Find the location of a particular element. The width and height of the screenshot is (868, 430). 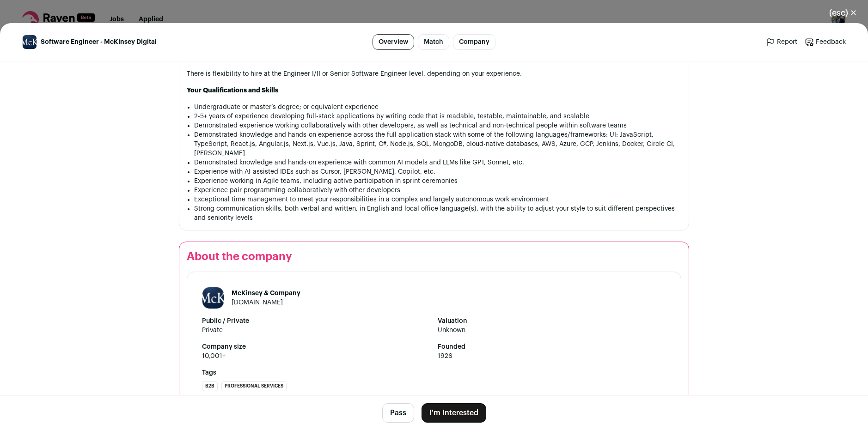

h2: About the company is located at coordinates (434, 257).